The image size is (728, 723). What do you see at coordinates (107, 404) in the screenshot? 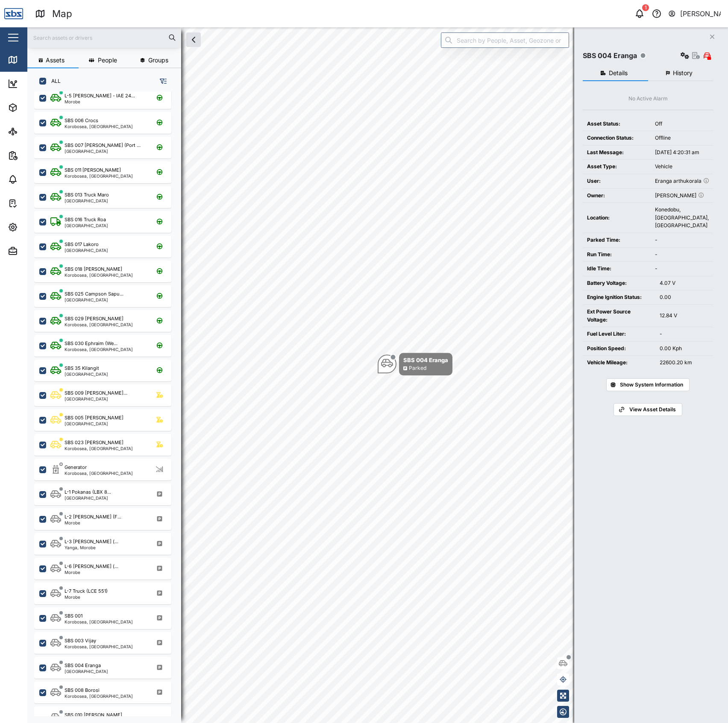
I see `div: grid` at bounding box center [107, 404].